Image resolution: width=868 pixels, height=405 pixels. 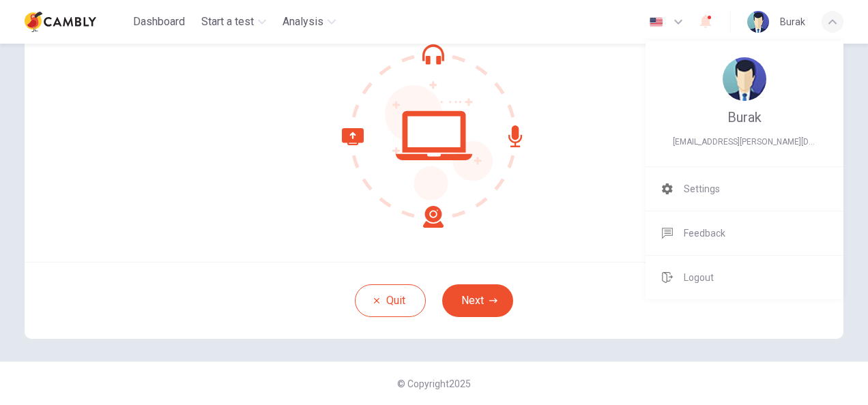 I want to click on span: burak.caglar@marsh.com, so click(x=745, y=142).